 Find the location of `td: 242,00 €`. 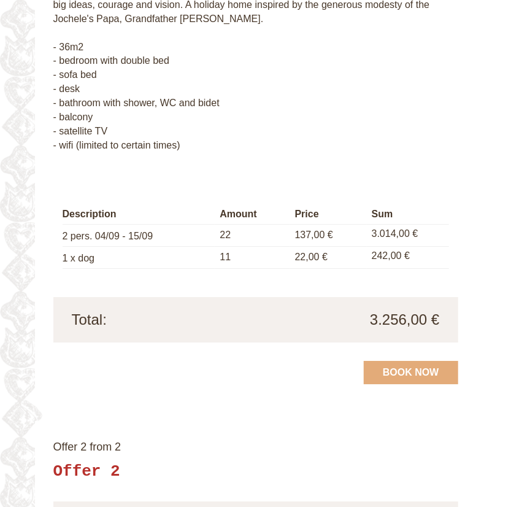

td: 242,00 € is located at coordinates (408, 258).